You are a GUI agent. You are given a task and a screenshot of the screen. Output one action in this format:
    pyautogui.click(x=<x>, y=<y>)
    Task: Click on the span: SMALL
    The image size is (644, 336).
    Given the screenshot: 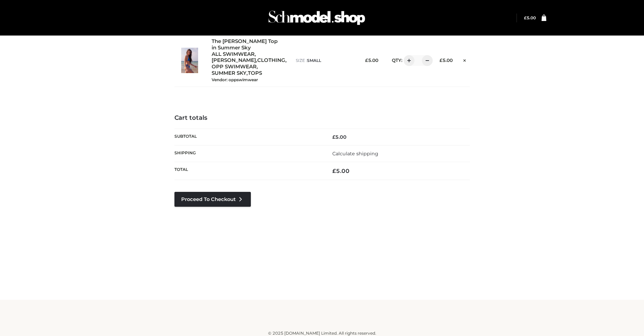 What is the action you would take?
    pyautogui.click(x=314, y=61)
    